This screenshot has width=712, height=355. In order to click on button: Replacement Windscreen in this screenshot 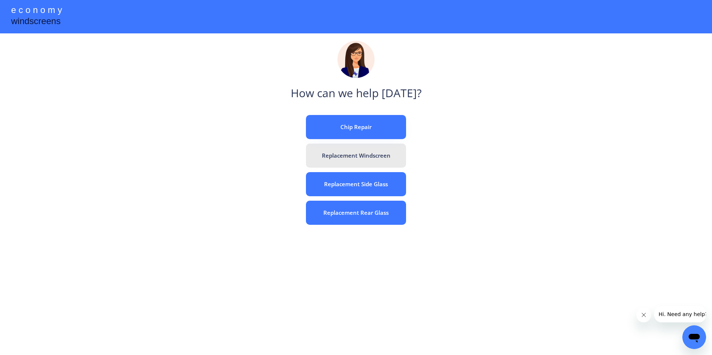, I will do `click(356, 155)`.